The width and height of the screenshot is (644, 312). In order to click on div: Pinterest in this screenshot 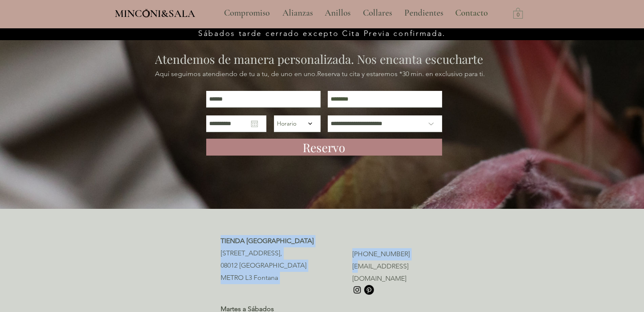, I will do `click(369, 290)`.